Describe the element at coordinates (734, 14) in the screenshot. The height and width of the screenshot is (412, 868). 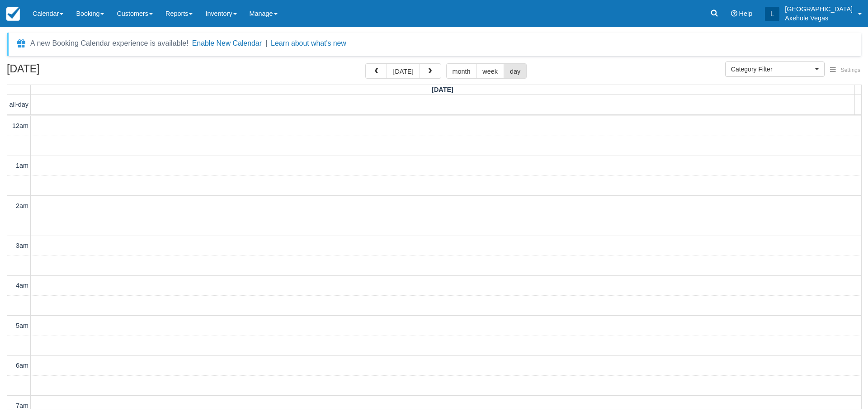
I see `i: Help` at that location.